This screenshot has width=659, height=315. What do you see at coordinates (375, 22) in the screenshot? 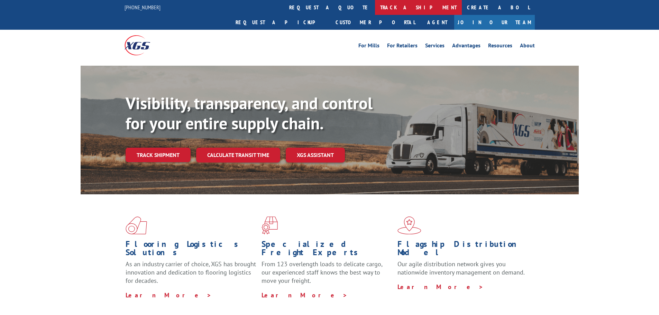
I see `a: Customer Portal` at bounding box center [375, 22].